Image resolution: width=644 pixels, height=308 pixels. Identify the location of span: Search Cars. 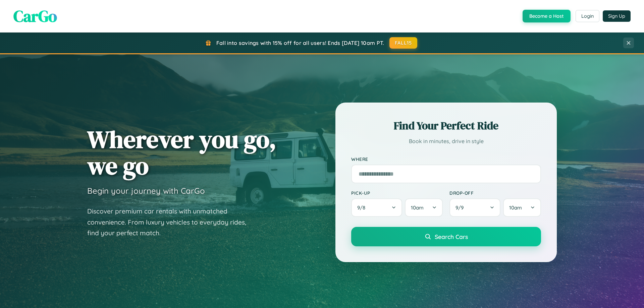
(451, 237).